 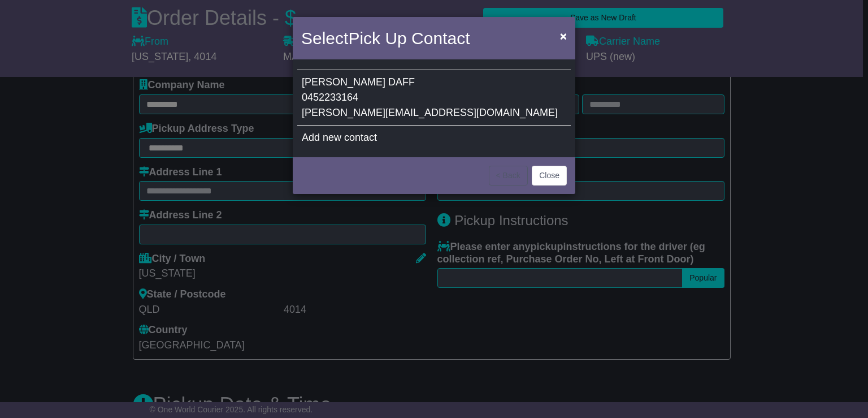 What do you see at coordinates (377, 38) in the screenshot?
I see `span: Pick Up` at bounding box center [377, 38].